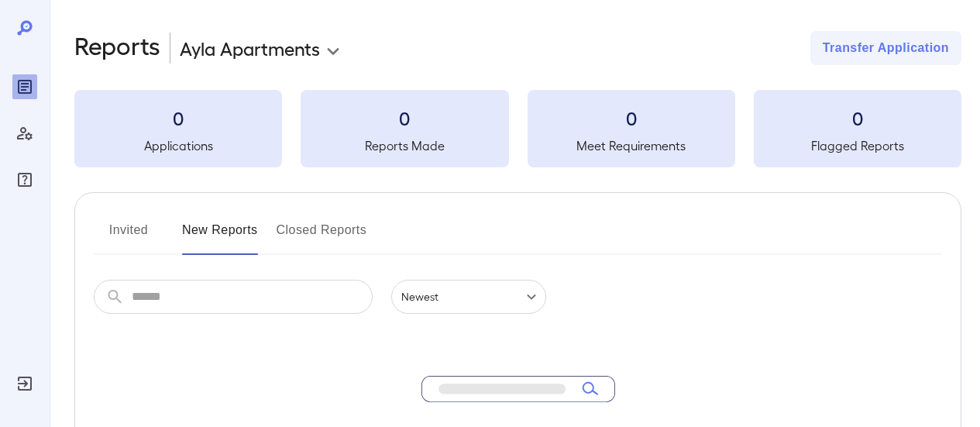  I want to click on div: Log Out, so click(25, 383).